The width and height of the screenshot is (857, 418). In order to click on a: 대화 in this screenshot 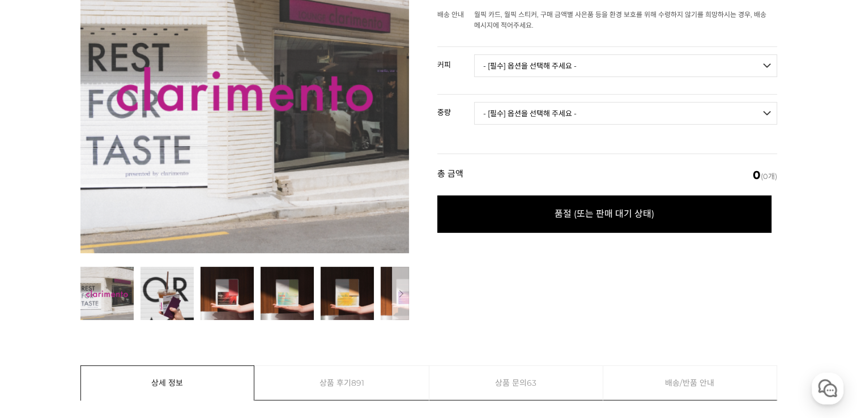, I will do `click(110, 338)`.